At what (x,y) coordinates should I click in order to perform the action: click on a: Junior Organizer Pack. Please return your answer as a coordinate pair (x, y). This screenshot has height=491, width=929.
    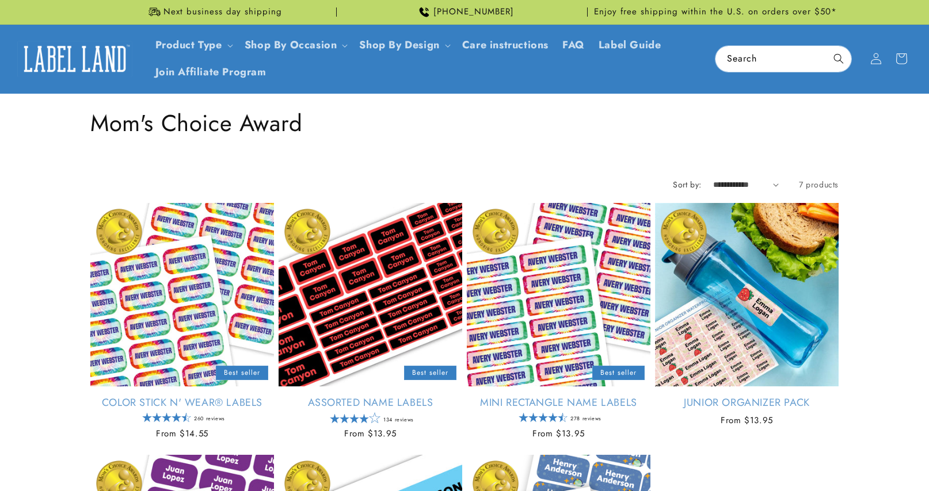
    Looking at the image, I should click on (746, 403).